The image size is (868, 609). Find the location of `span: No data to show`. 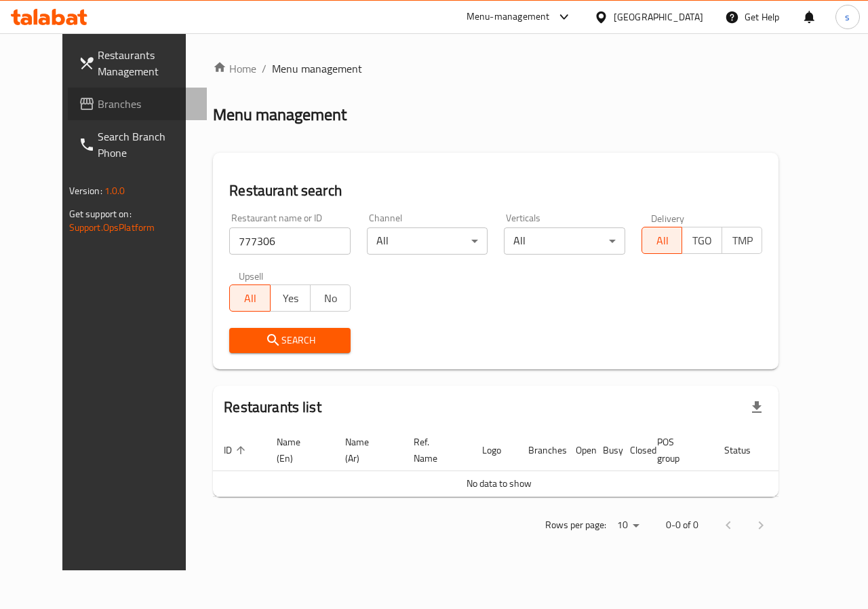

span: No data to show is located at coordinates (499, 483).